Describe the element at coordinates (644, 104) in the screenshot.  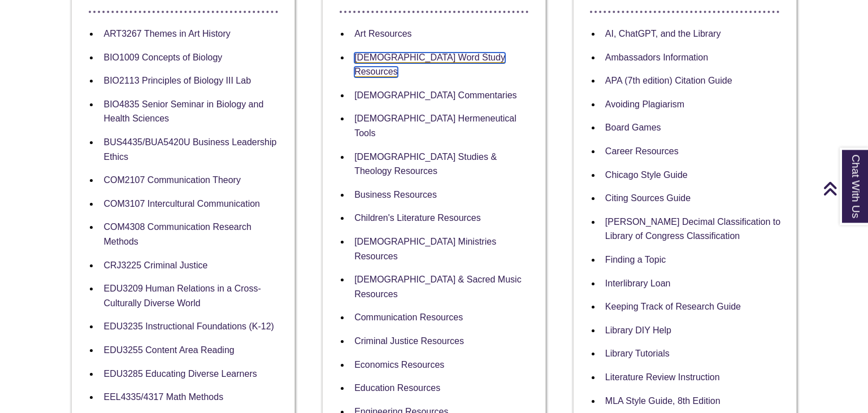
I see `a: Avoiding Plagiarism` at that location.